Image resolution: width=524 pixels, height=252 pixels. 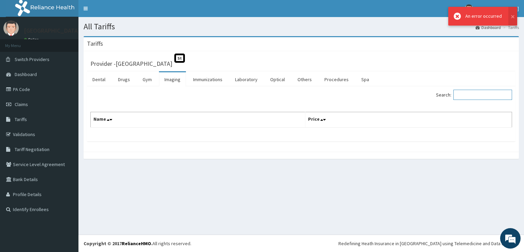 I want to click on a: Imaging, so click(x=172, y=79).